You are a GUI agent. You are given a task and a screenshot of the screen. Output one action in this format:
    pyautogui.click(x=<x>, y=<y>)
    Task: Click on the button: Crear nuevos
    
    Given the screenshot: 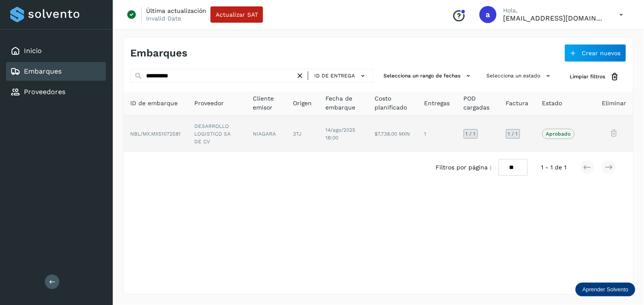 What is the action you would take?
    pyautogui.click(x=595, y=53)
    